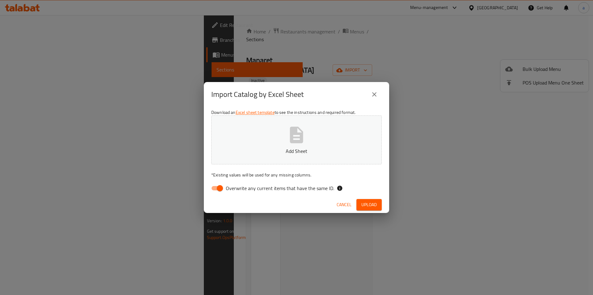 The image size is (593, 295). I want to click on span: Cancel, so click(344, 204).